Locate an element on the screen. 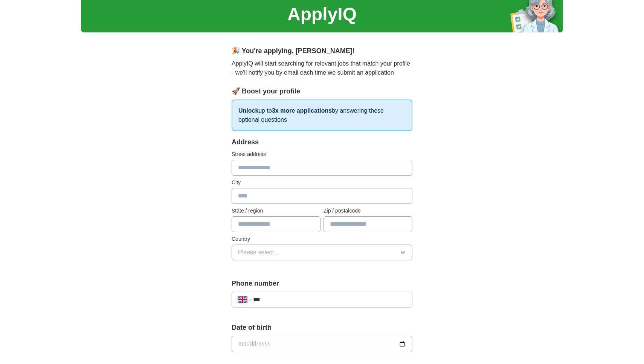  strong: 3x more applications is located at coordinates (301, 111).